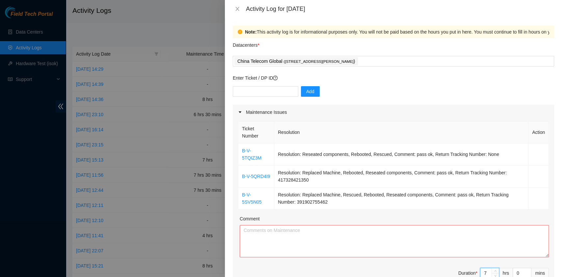 The width and height of the screenshot is (562, 277). I want to click on span: exclamation-circle, so click(240, 32).